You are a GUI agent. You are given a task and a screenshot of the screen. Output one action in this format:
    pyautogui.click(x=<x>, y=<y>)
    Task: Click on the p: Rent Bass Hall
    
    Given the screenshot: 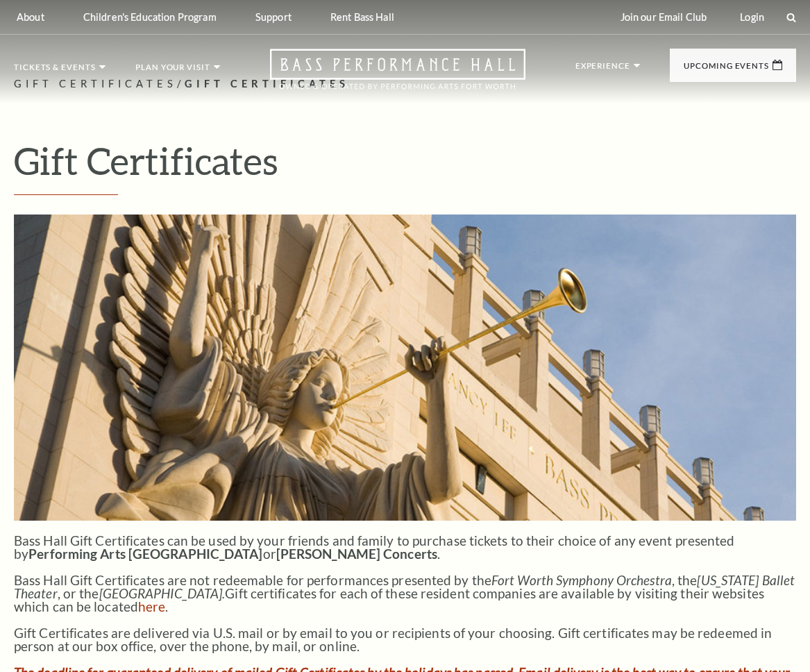 What is the action you would take?
    pyautogui.click(x=362, y=17)
    